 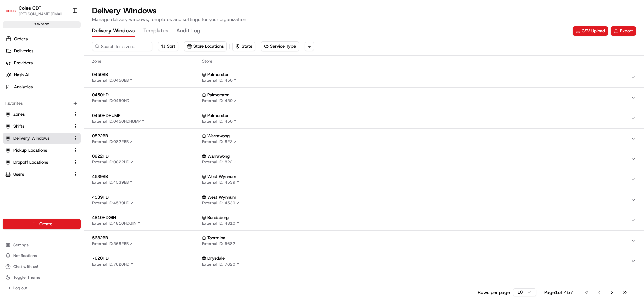 What do you see at coordinates (30, 162) in the screenshot?
I see `span: Dropoff Locations` at bounding box center [30, 162].